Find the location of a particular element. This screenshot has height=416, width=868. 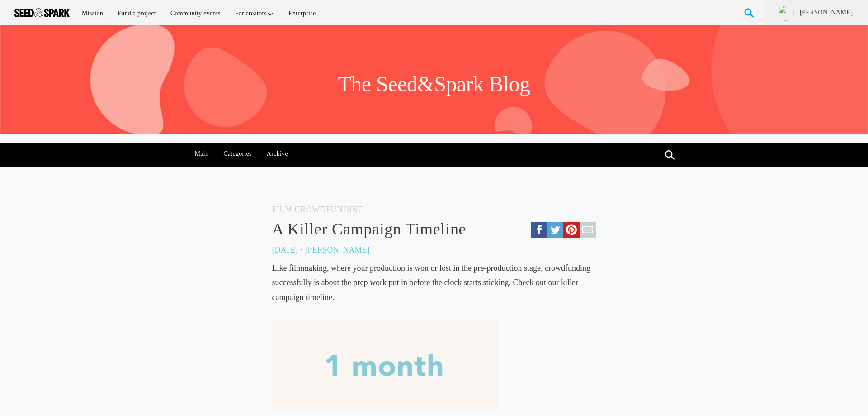

a: Enterprise is located at coordinates (302, 13).